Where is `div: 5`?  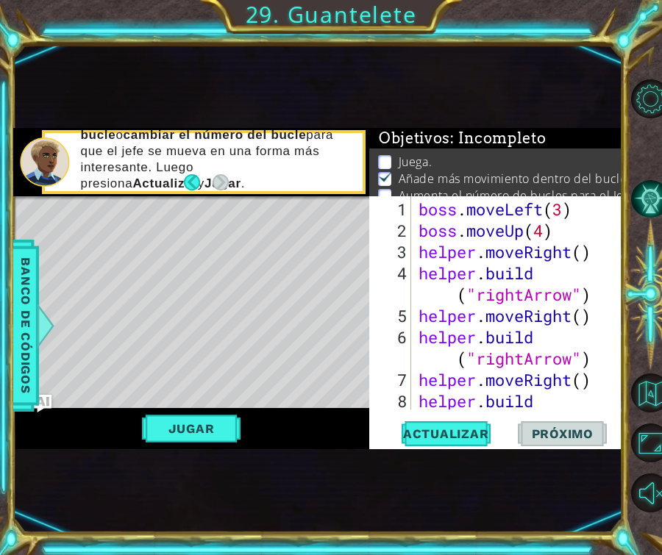
div: 5 is located at coordinates (391, 315).